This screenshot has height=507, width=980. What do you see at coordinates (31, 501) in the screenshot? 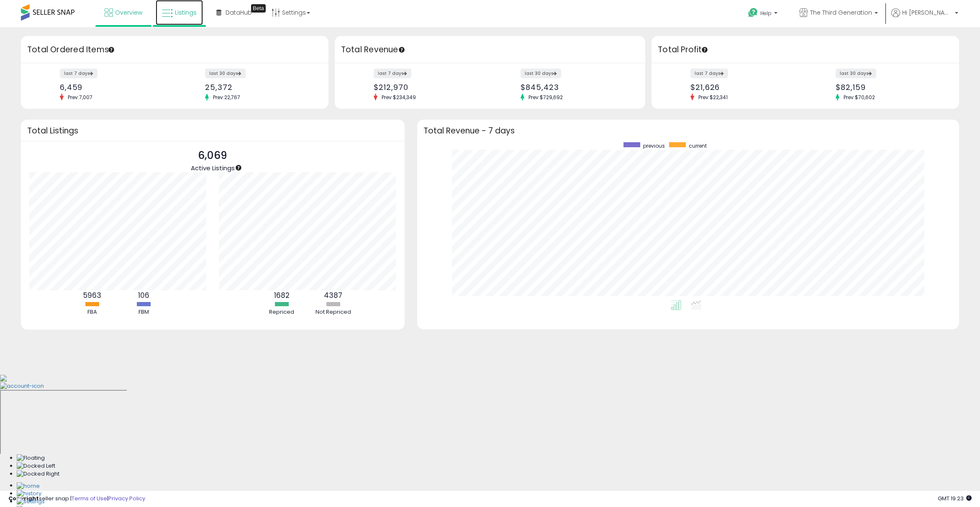
I see `img: Settings` at bounding box center [31, 501].